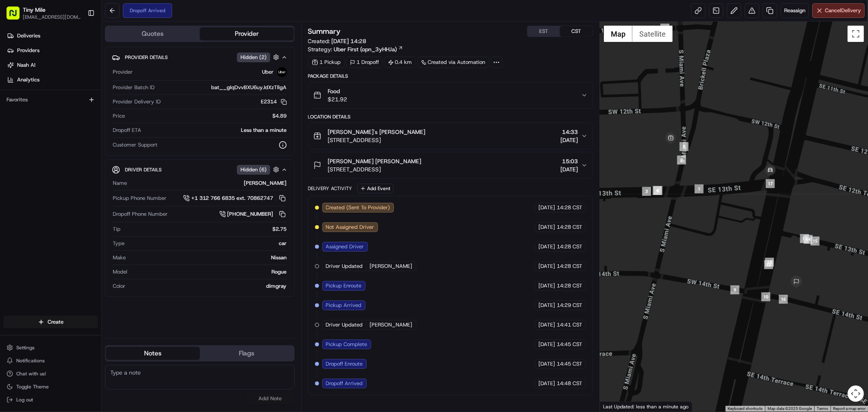  What do you see at coordinates (15, 85) in the screenshot?
I see `img: 1736555255976-a54dd68f-1ca7-489b-9aae-adbdc363a1c4` at bounding box center [15, 85].